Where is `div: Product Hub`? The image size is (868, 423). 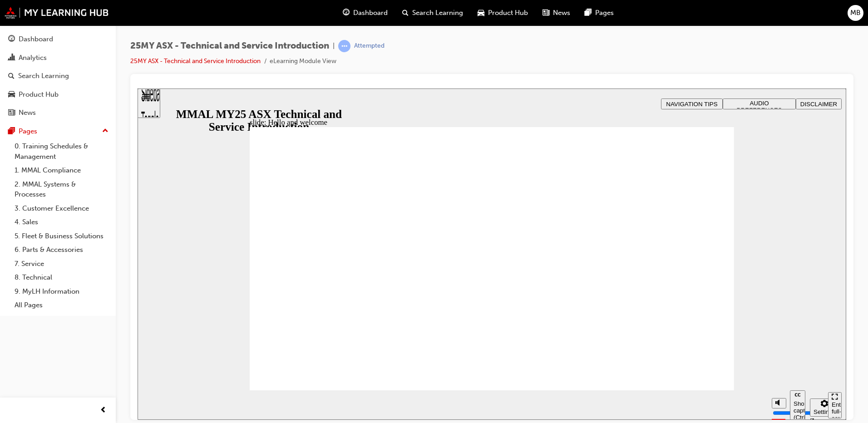
div: Product Hub is located at coordinates (39, 95).